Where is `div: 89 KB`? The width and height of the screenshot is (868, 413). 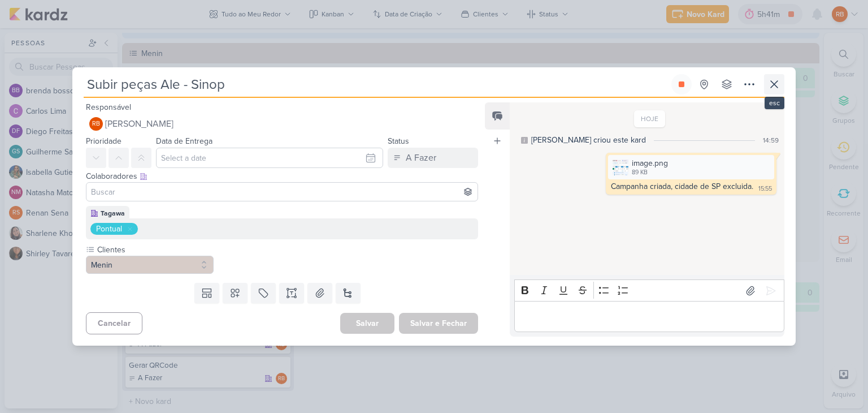 div: 89 KB is located at coordinates (650, 173).